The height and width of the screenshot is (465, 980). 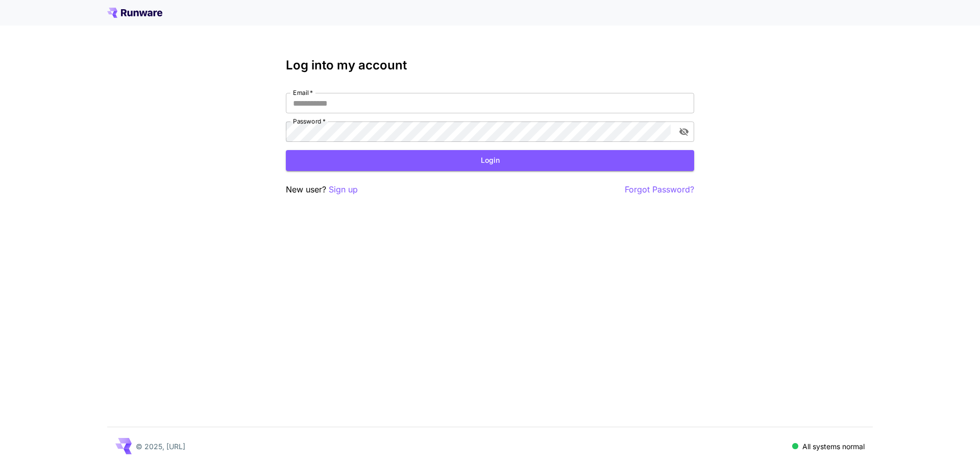 I want to click on p: Forgot Password?, so click(x=660, y=189).